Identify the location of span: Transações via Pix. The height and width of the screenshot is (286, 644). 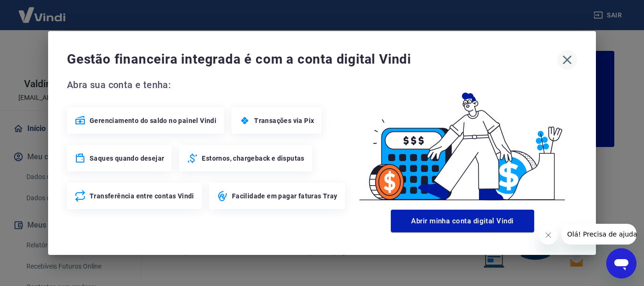
(284, 120).